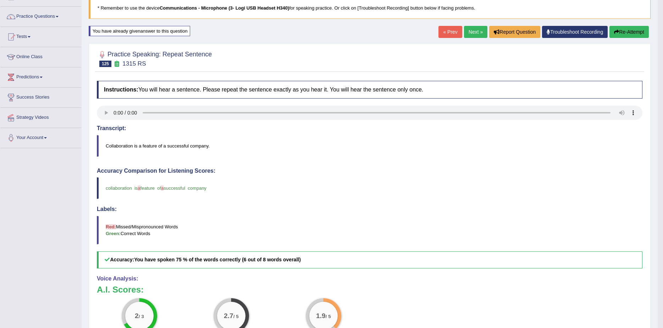 The height and width of the screenshot is (328, 663). Describe the element at coordinates (159, 188) in the screenshot. I see `span: of` at that location.